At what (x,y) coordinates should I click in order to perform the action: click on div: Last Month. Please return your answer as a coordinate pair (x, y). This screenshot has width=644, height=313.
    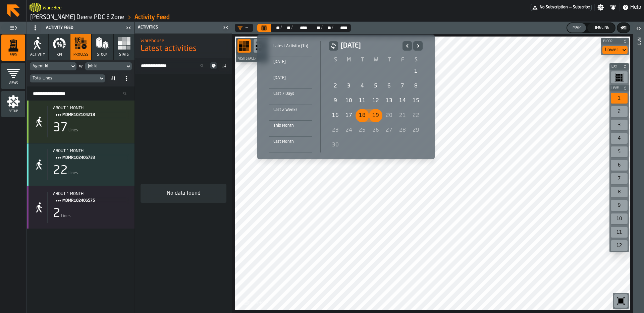
    Looking at the image, I should click on (291, 142).